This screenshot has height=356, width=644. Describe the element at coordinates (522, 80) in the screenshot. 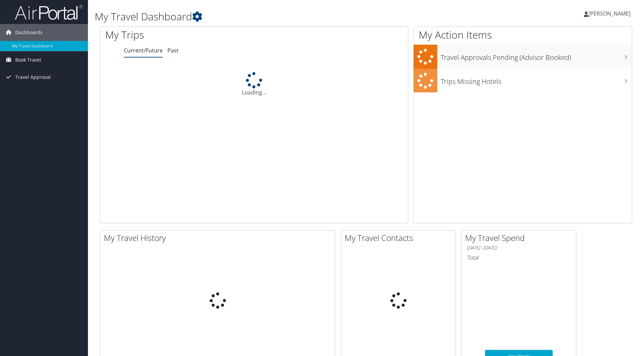

I see `a: Trips Missing Hotels` at that location.